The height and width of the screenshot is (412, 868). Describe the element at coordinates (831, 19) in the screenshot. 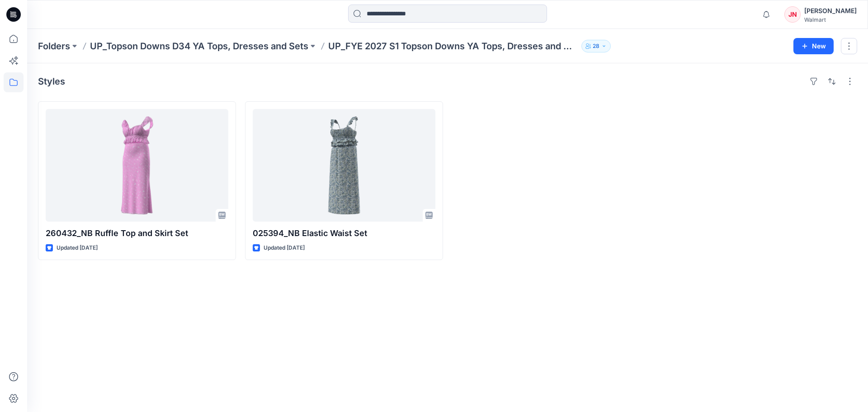

I see `div: Walmart` at that location.